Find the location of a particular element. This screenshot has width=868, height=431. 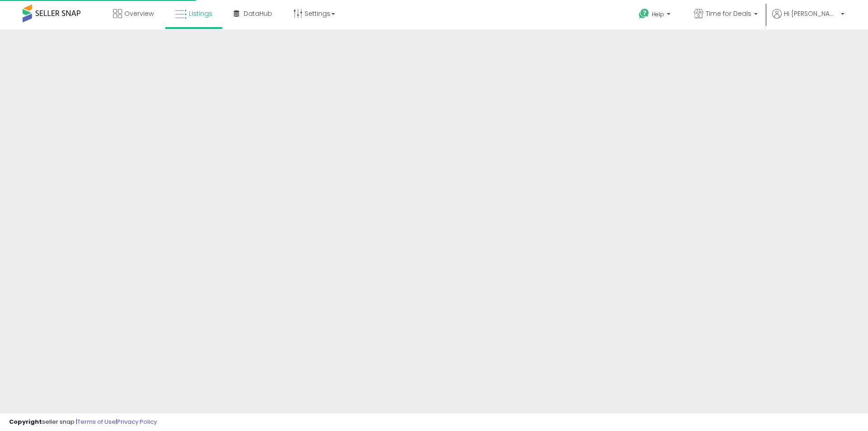

span: Help is located at coordinates (658, 14).